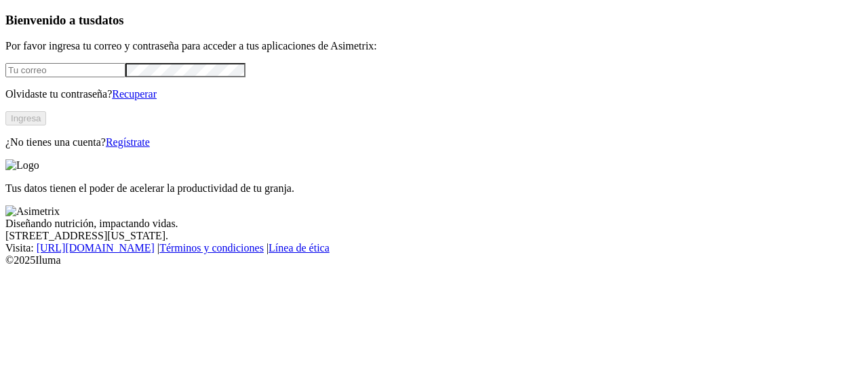 The height and width of the screenshot is (379, 868). I want to click on div: Diseñando nutrición, impactando vidas., so click(434, 224).